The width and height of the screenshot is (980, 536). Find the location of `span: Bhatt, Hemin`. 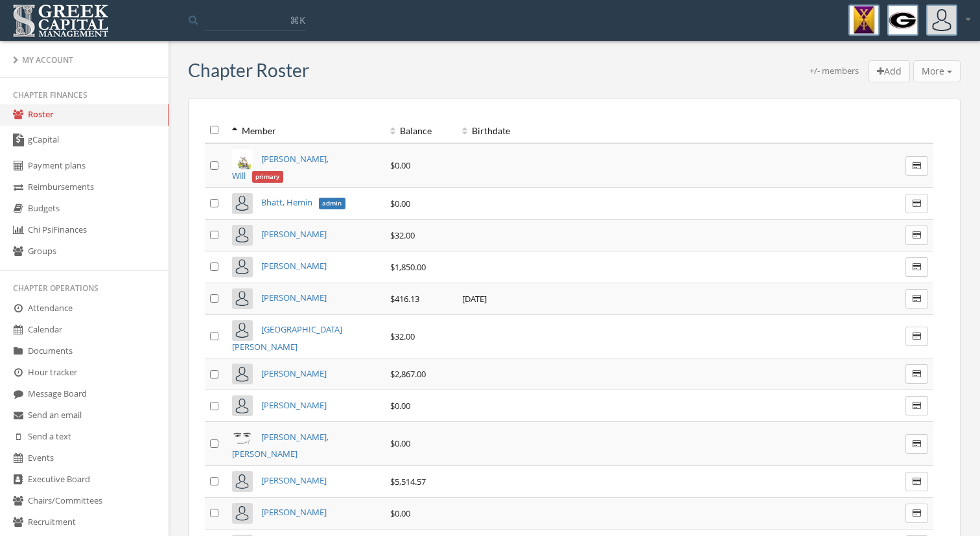

span: Bhatt, Hemin is located at coordinates (287, 202).